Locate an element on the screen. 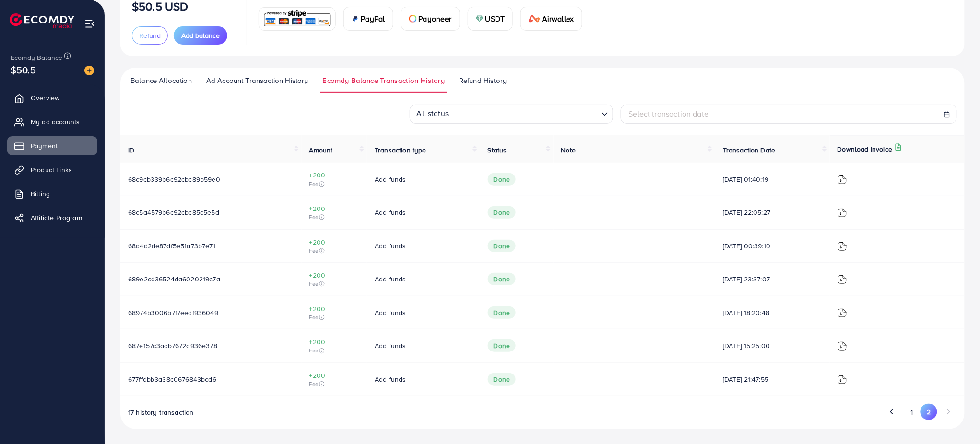  button: Refund is located at coordinates (150, 35).